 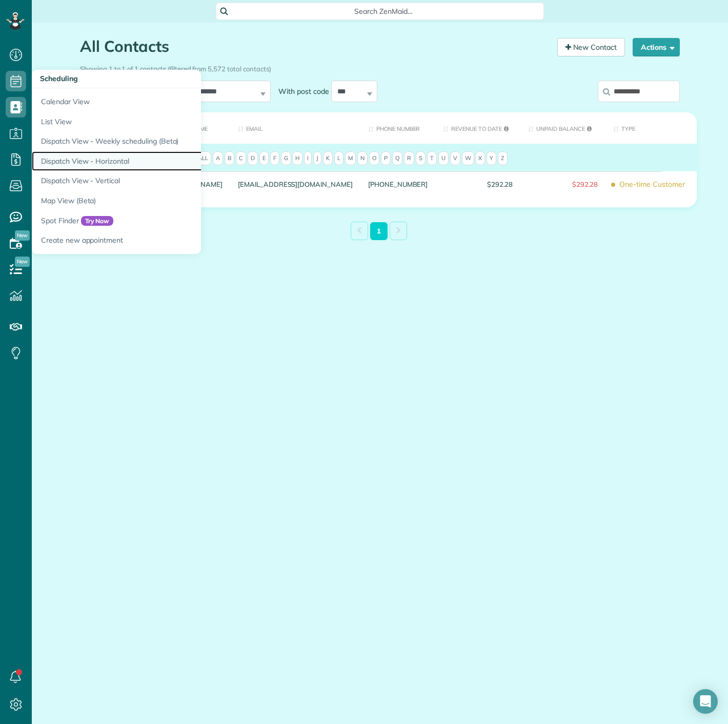 What do you see at coordinates (591, 47) in the screenshot?
I see `a: New Contact` at bounding box center [591, 47].